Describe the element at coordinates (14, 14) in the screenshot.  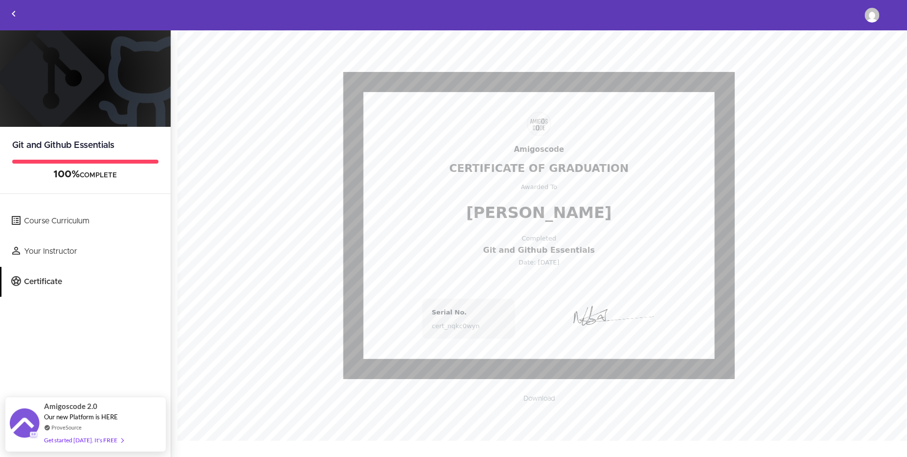
I see `a: Back to courses` at that location.